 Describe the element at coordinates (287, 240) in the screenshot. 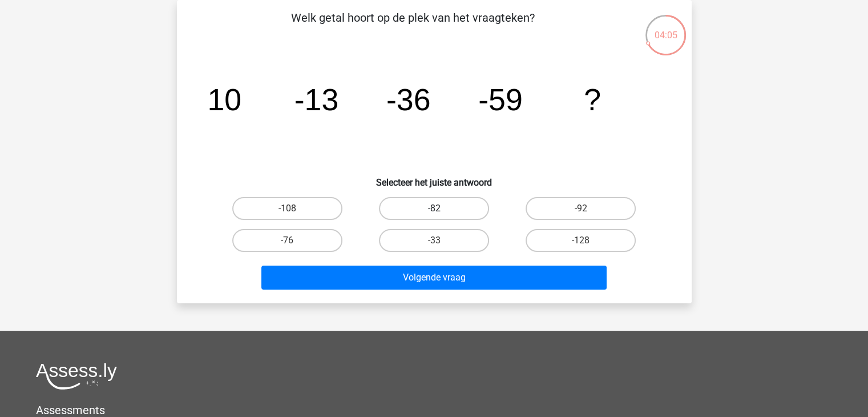

I see `label: -76` at that location.